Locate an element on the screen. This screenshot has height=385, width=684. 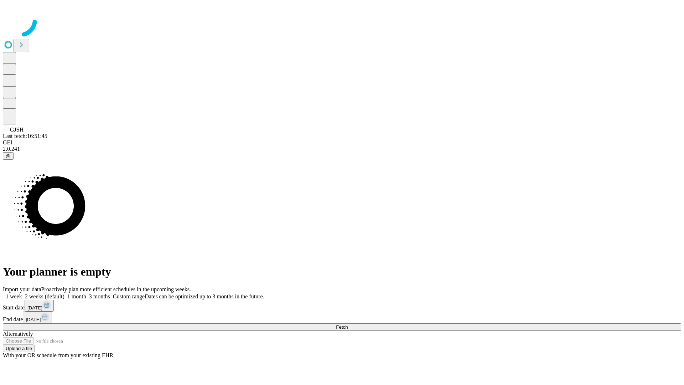
span: With your OR schedule from your existing EHR is located at coordinates (58, 355).